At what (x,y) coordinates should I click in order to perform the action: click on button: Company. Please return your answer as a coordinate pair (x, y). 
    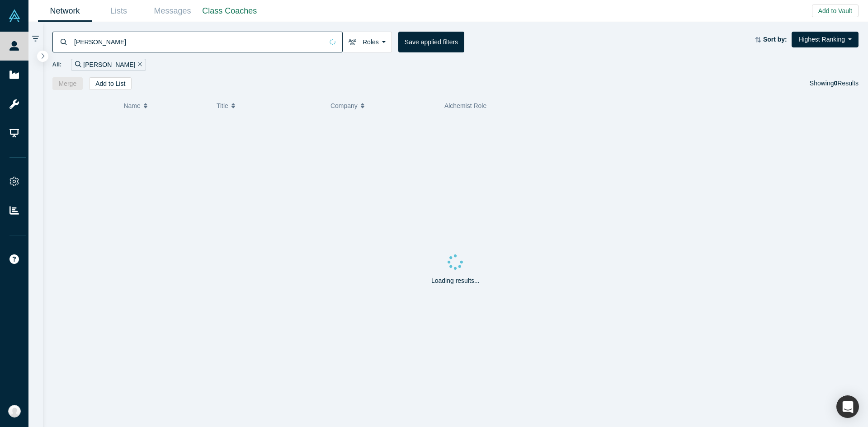
    Looking at the image, I should click on (382, 105).